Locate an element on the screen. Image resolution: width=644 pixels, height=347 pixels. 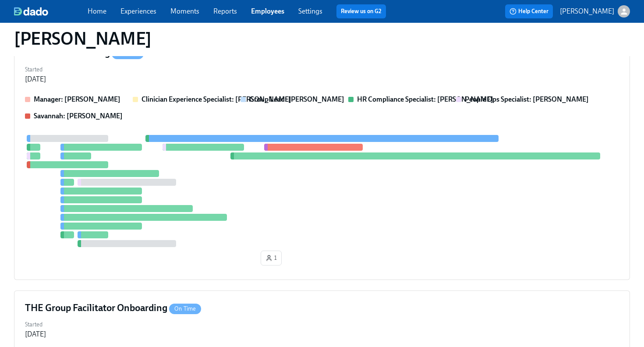
button: Help Center is located at coordinates (529, 11).